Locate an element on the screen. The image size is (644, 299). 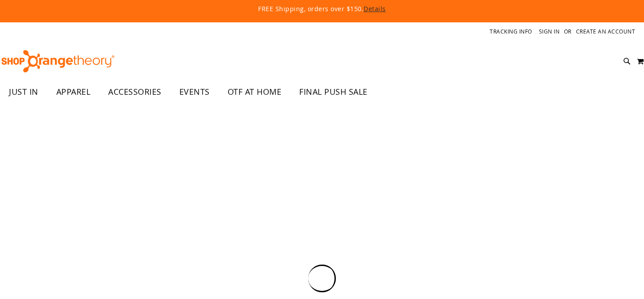
span: JUST IN is located at coordinates (24, 92).